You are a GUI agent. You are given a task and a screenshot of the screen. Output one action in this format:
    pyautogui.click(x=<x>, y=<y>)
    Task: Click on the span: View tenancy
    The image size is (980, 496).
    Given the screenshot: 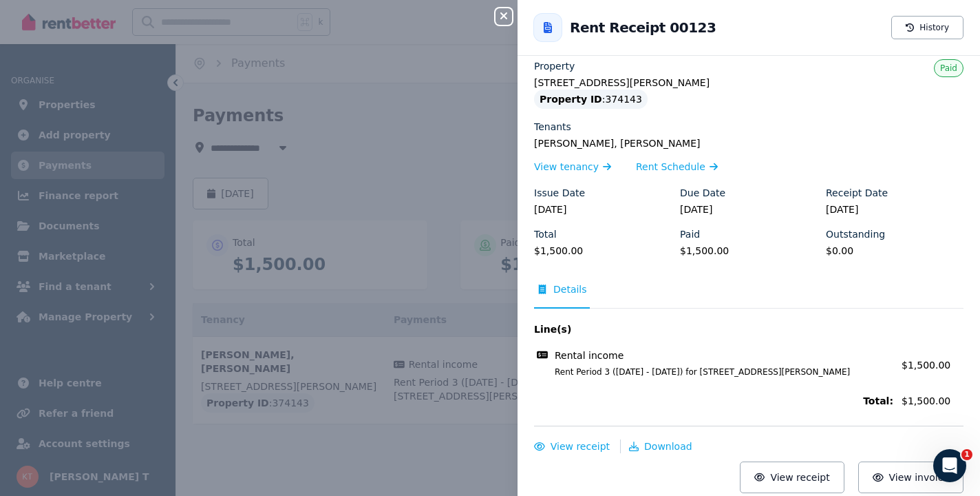 What is the action you would take?
    pyautogui.click(x=567, y=166)
    